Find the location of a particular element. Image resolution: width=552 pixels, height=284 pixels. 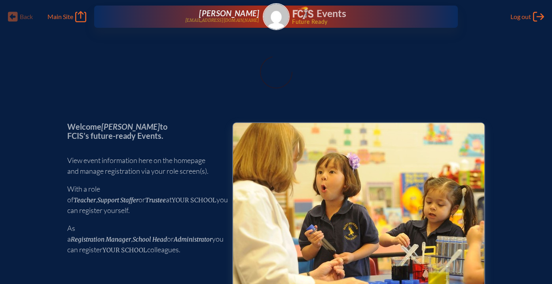

span: Log out is located at coordinates (521, 17).